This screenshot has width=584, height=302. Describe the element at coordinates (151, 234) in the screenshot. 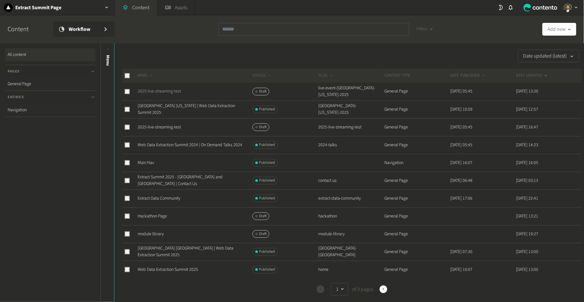

I see `a: module library` at that location.